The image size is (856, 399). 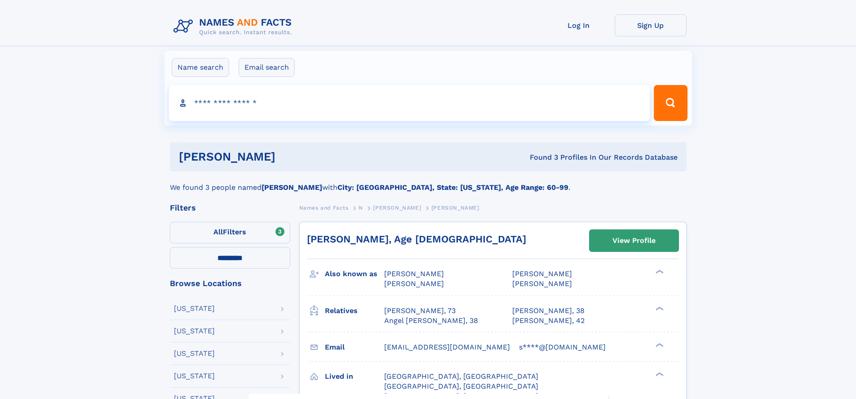 What do you see at coordinates (361, 207) in the screenshot?
I see `a: N` at bounding box center [361, 207].